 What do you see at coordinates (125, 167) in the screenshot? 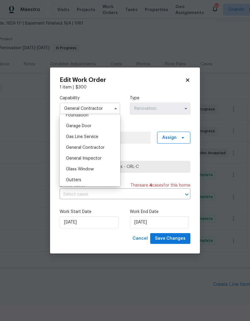
I see `span: Divine Care Cleaning Services - ORL-C` at bounding box center [125, 167].